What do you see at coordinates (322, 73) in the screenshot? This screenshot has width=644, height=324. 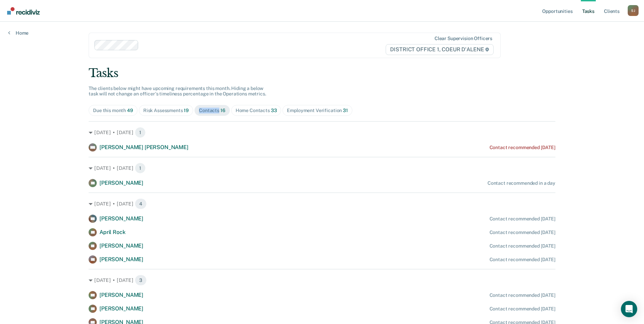 I see `div: Tasks` at bounding box center [322, 73].